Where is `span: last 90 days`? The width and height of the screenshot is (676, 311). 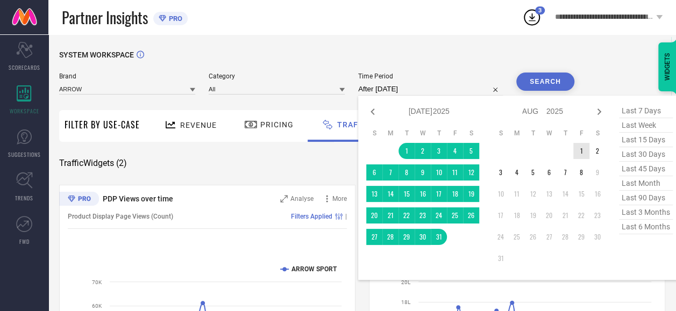 span: last 90 days is located at coordinates (646, 198).